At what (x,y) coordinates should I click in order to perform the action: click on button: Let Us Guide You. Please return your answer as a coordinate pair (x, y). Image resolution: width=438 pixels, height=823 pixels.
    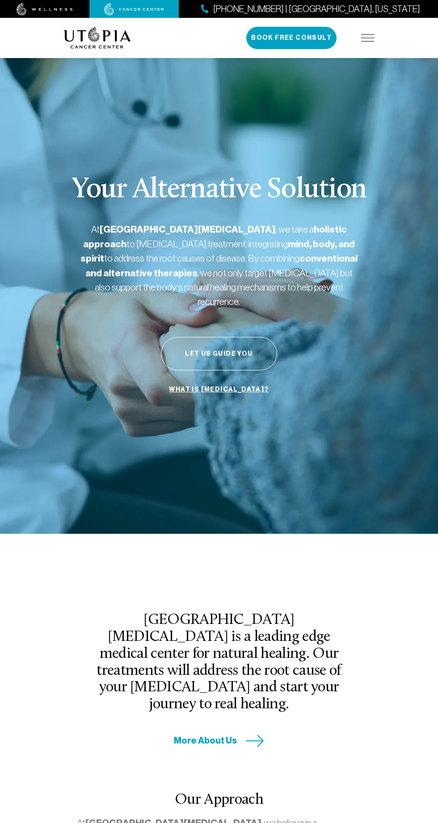
    Looking at the image, I should click on (219, 354).